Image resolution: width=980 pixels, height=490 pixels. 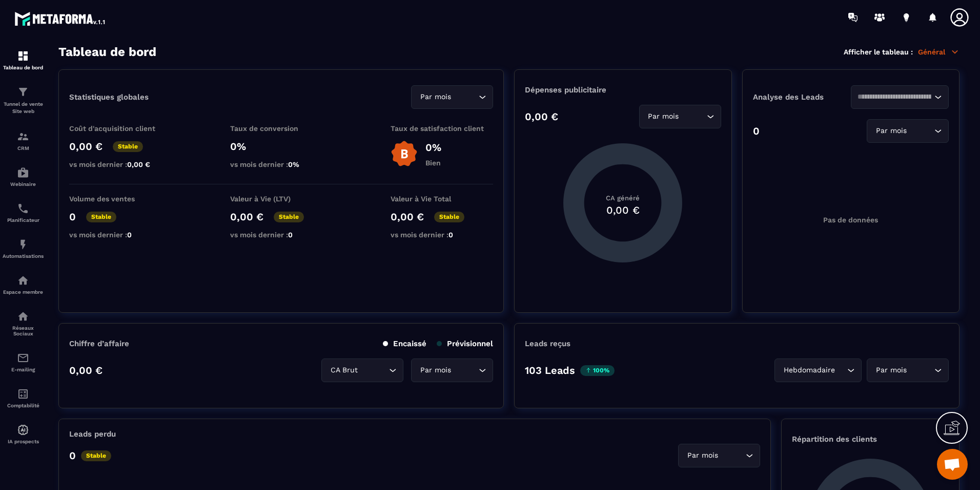 I want to click on img: social-network, so click(x=23, y=316).